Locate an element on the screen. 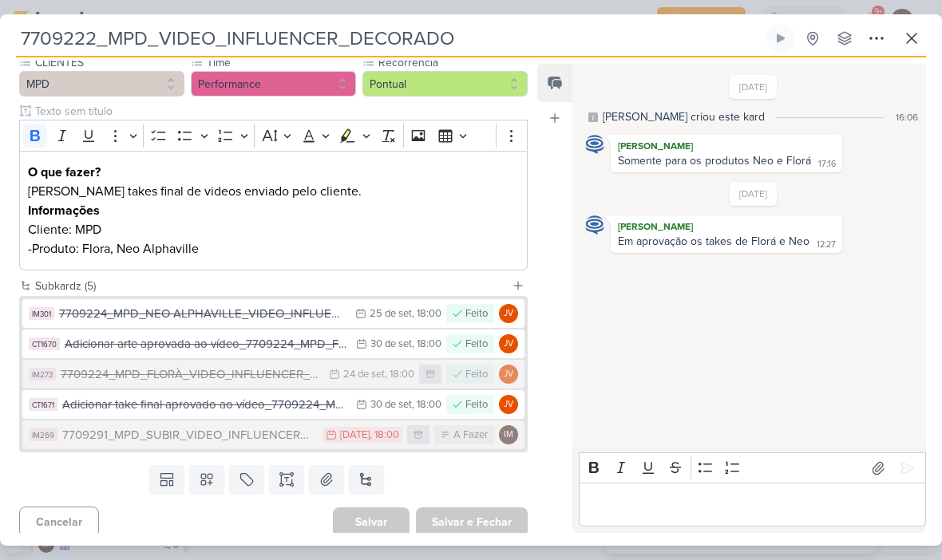 This screenshot has height=560, width=942. button: Cancelar is located at coordinates (59, 522).